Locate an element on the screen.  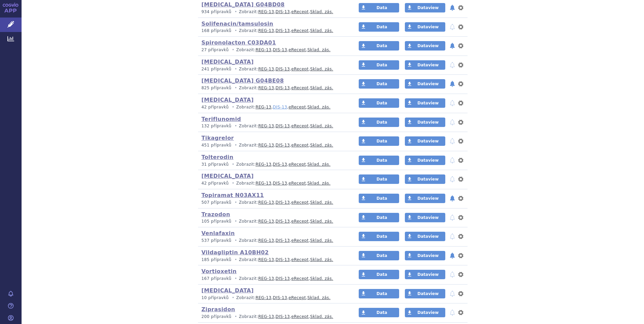
span: 105 přípravků is located at coordinates (216, 222).